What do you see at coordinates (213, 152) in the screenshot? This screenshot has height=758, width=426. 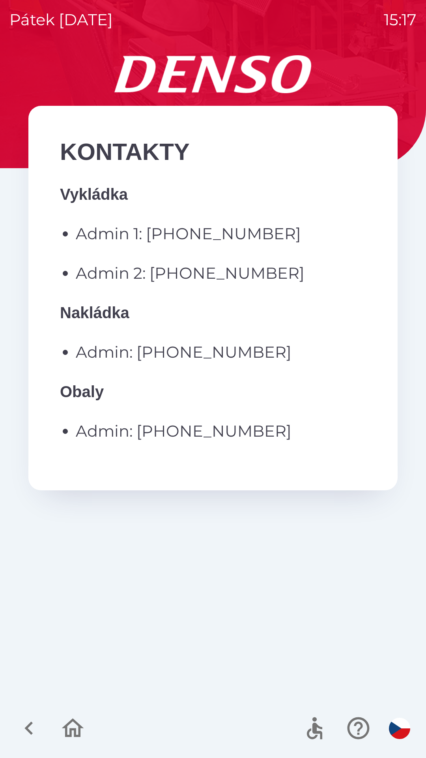 I see `h2: KONTAKTY` at bounding box center [213, 152].